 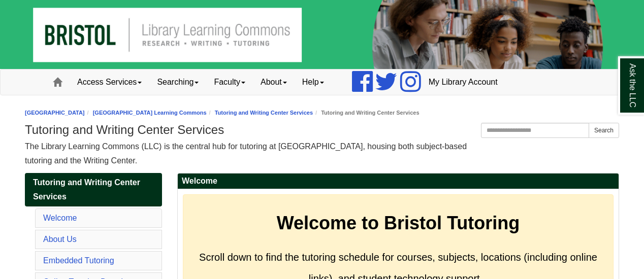 I want to click on h1: Tutoring and Writing Center Services, so click(x=322, y=130).